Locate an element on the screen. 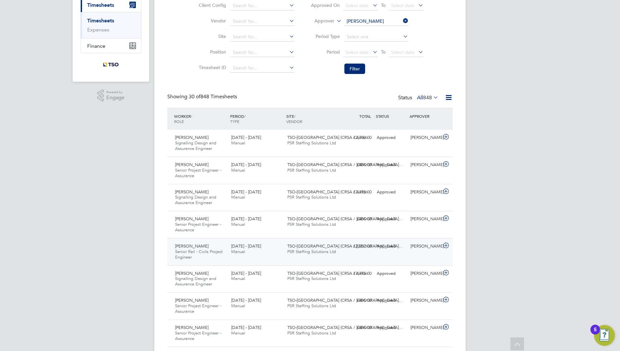 This screenshot has width=620, height=351. div: WORKER is located at coordinates (200, 119).